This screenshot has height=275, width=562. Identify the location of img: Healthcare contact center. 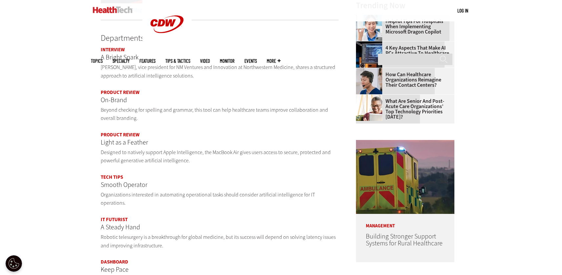
(369, 81).